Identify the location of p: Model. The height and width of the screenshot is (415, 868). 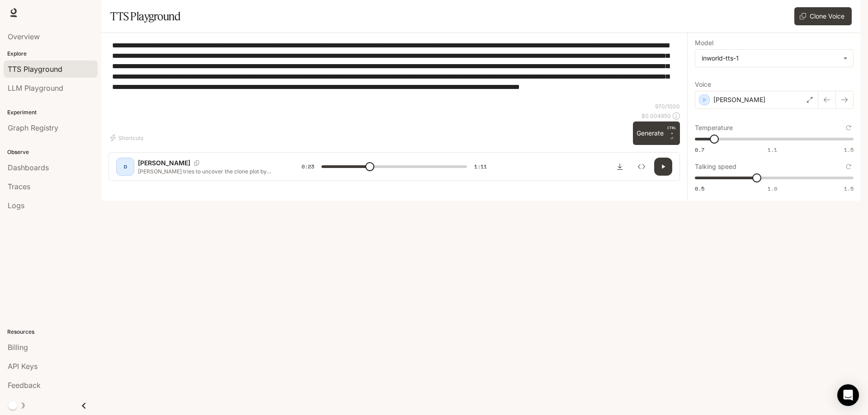
(704, 43).